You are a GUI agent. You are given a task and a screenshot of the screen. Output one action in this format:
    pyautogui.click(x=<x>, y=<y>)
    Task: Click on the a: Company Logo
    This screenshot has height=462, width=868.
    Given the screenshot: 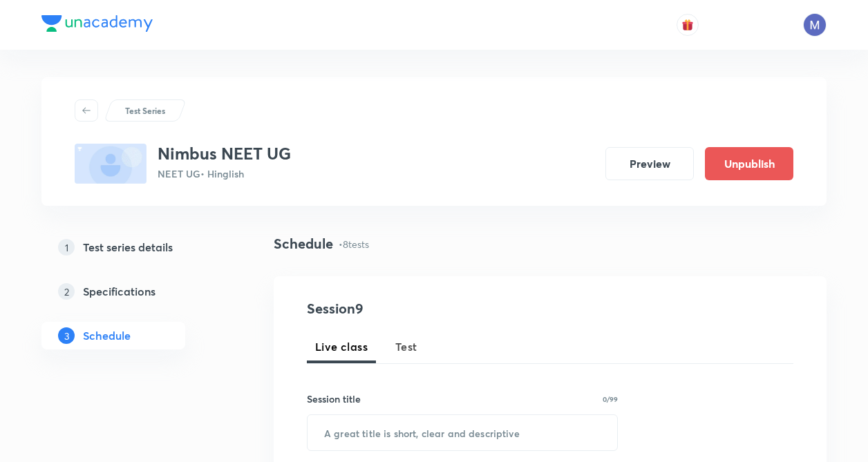 What is the action you would take?
    pyautogui.click(x=97, y=25)
    